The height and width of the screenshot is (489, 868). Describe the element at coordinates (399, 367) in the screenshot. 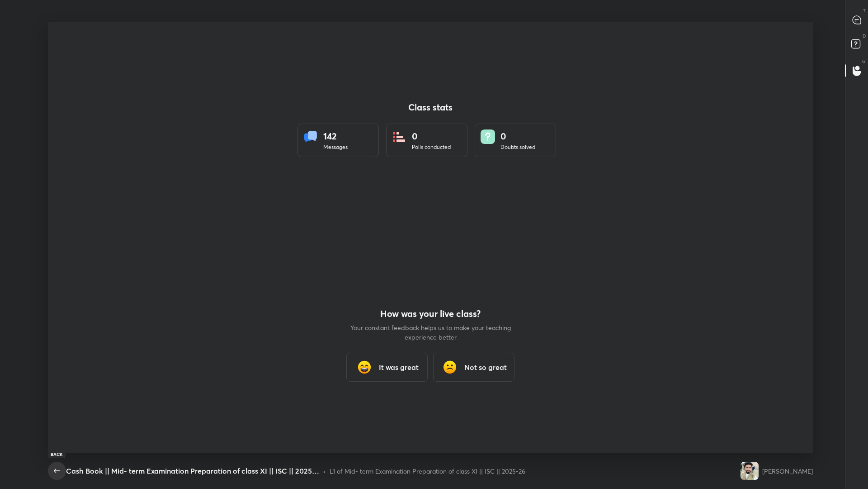

I see `h3: It was great` at that location.